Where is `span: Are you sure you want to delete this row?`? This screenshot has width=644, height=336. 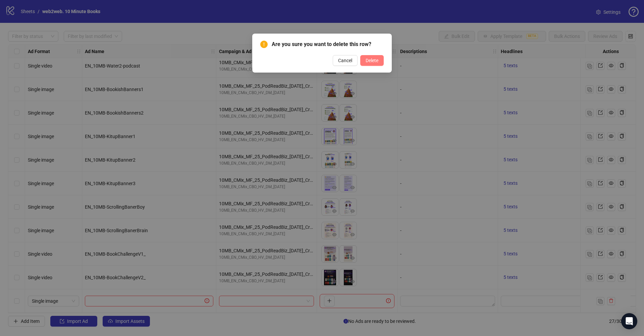 span: Are you sure you want to delete this row? is located at coordinates (328, 44).